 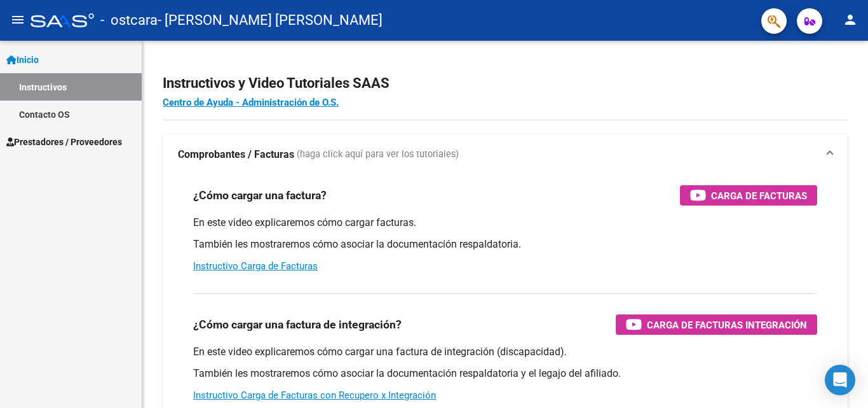 I want to click on strong: Comprobantes / Facturas, so click(x=235, y=154).